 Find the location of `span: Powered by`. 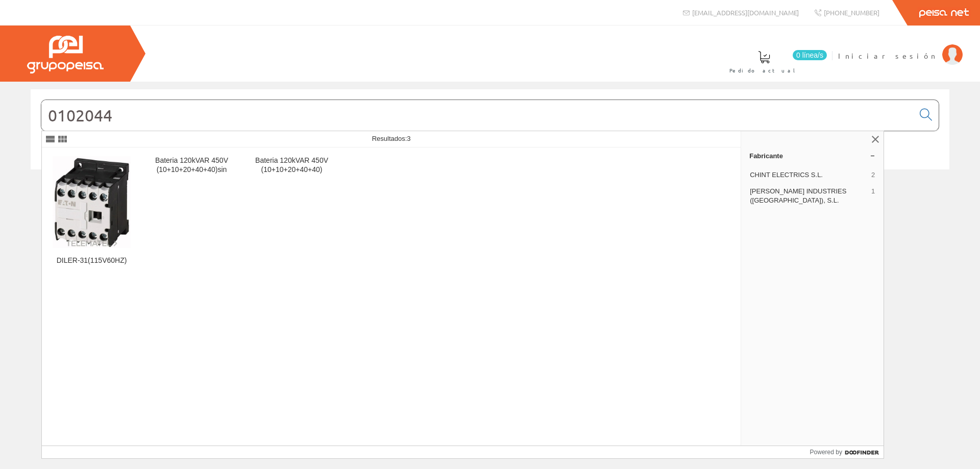

span: Powered by is located at coordinates (826, 452).